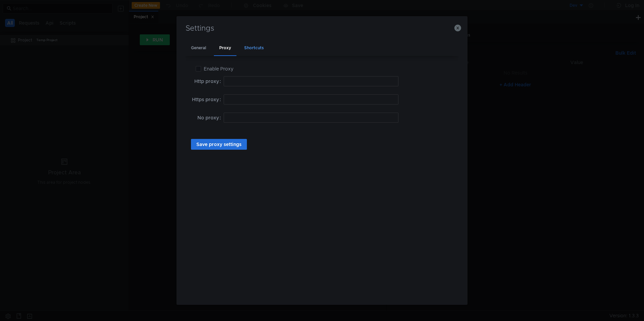 Image resolution: width=644 pixels, height=321 pixels. What do you see at coordinates (208, 99) in the screenshot?
I see `label: Https proxy` at bounding box center [208, 99].